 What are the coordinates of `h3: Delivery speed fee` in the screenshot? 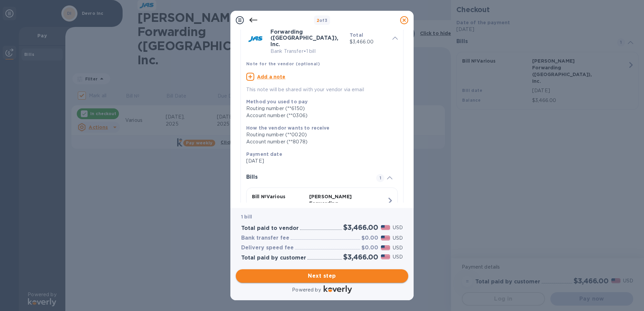 It's located at (267, 247).